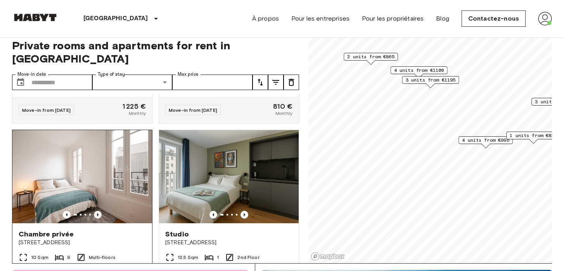  I want to click on span: 12.5 Sqm, so click(188, 257).